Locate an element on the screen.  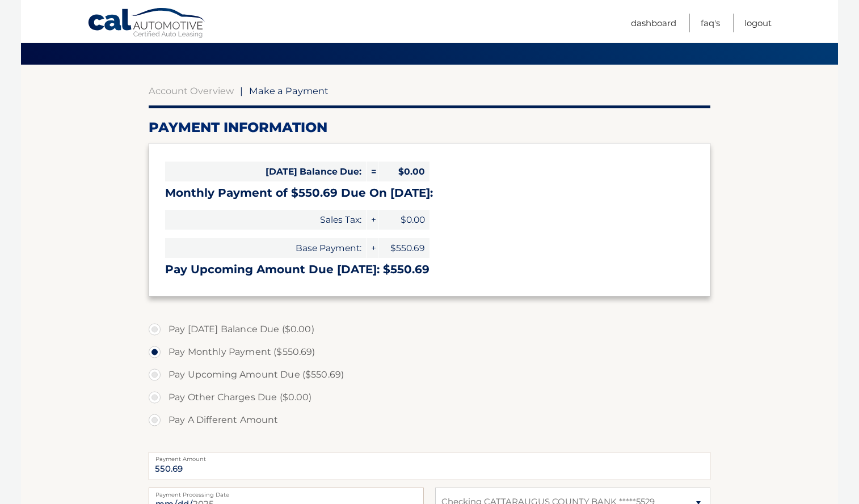
a: Cal Automotive is located at coordinates (147, 24).